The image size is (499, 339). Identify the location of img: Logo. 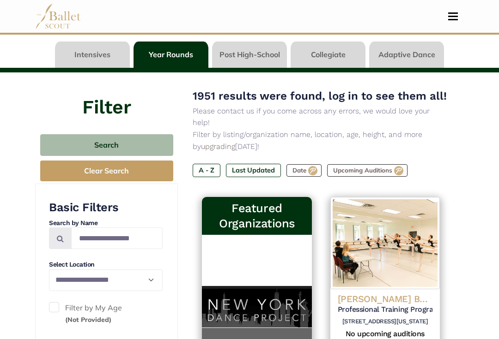
(385, 243).